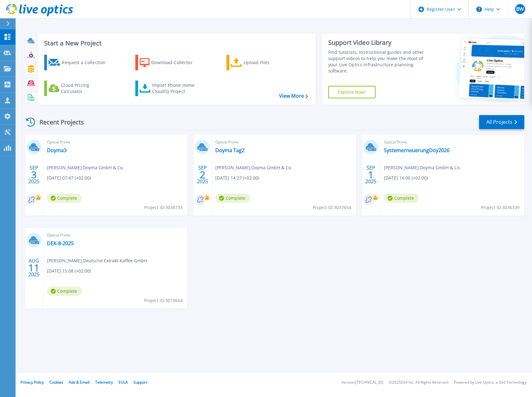 This screenshot has width=532, height=397. Describe the element at coordinates (294, 96) in the screenshot. I see `a: View More` at that location.